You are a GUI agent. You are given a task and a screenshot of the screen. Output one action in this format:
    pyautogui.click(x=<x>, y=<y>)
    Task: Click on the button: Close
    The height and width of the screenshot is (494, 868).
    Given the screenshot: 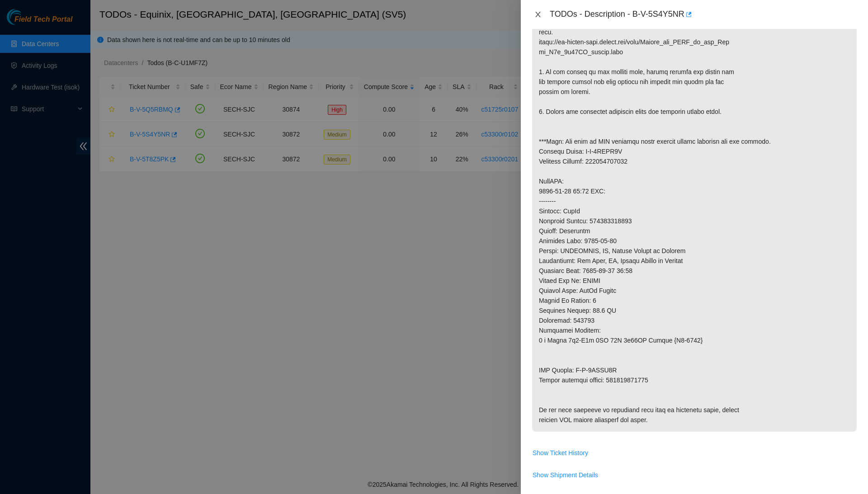 What is the action you would take?
    pyautogui.click(x=538, y=15)
    